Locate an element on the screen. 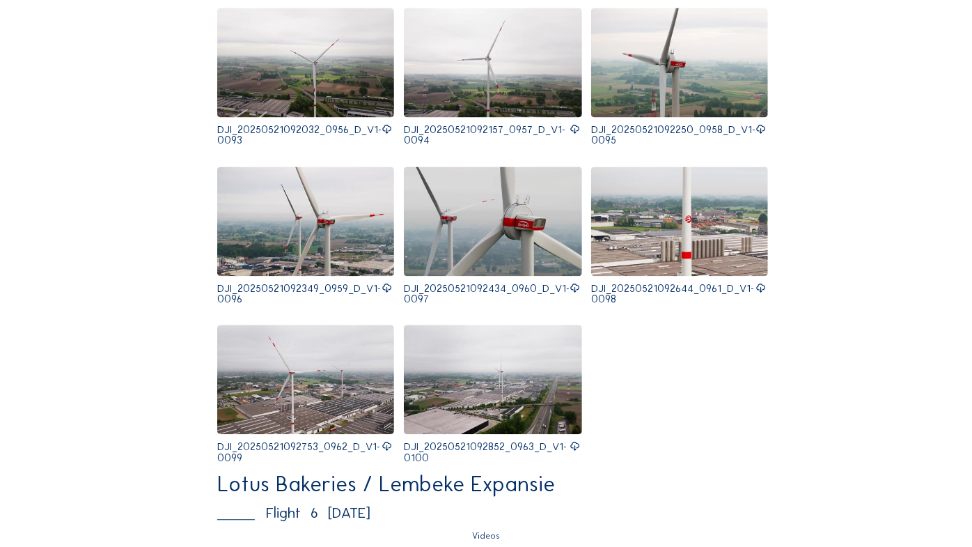  img: Thumbnail for 181 is located at coordinates (680, 221).